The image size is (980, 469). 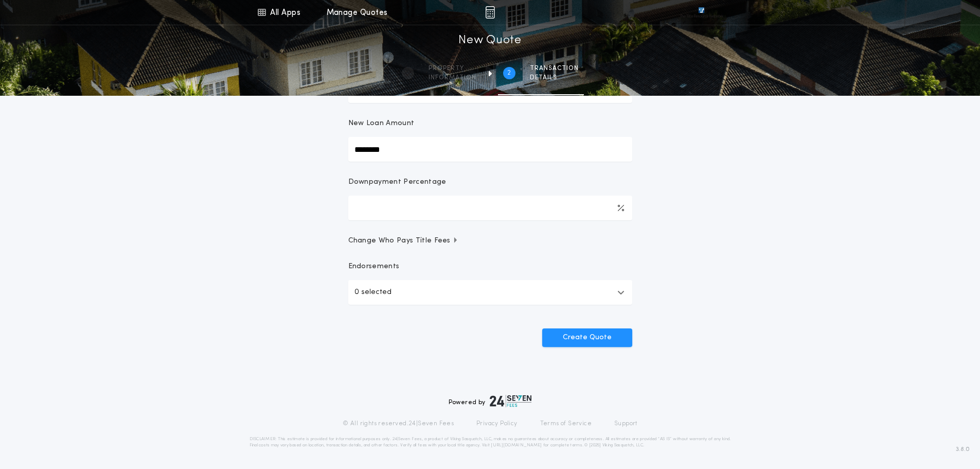 I want to click on p: DISCLAIMER: This estimate is provided for informational purposes only. 24|Seven Fees, a product o..., so click(x=490, y=442).